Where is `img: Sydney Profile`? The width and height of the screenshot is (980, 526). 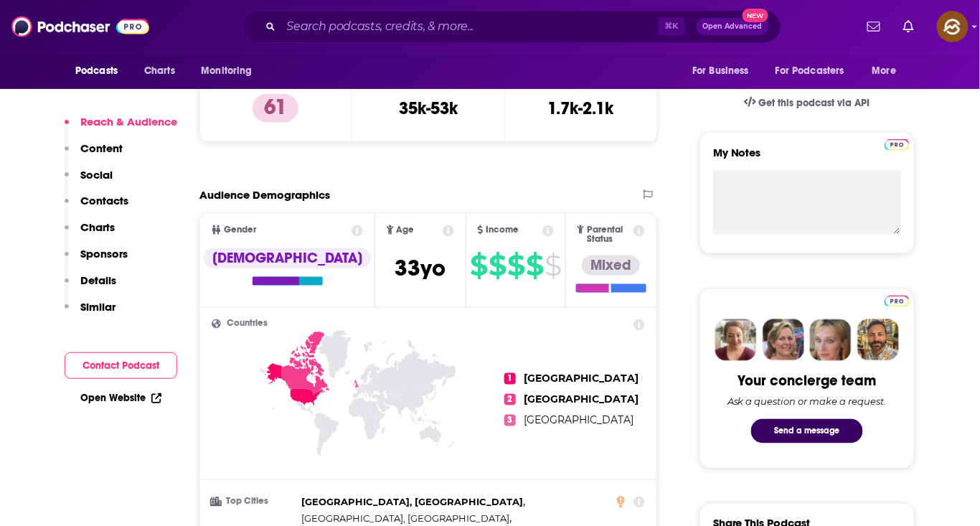 img: Sydney Profile is located at coordinates (736, 340).